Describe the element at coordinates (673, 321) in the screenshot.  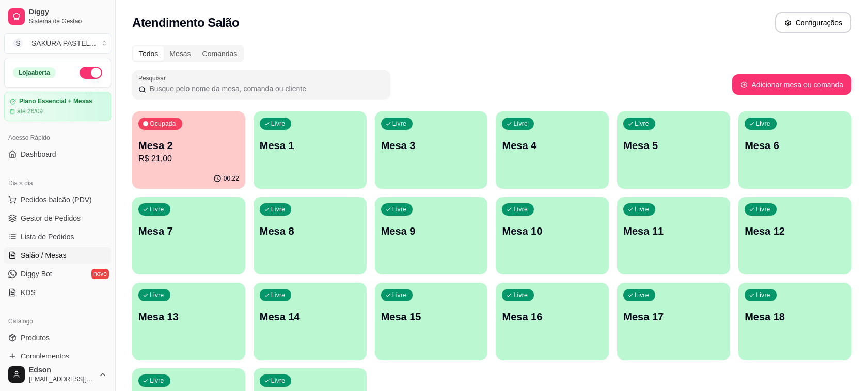
I see `button: LivreMesa 17` at that location.